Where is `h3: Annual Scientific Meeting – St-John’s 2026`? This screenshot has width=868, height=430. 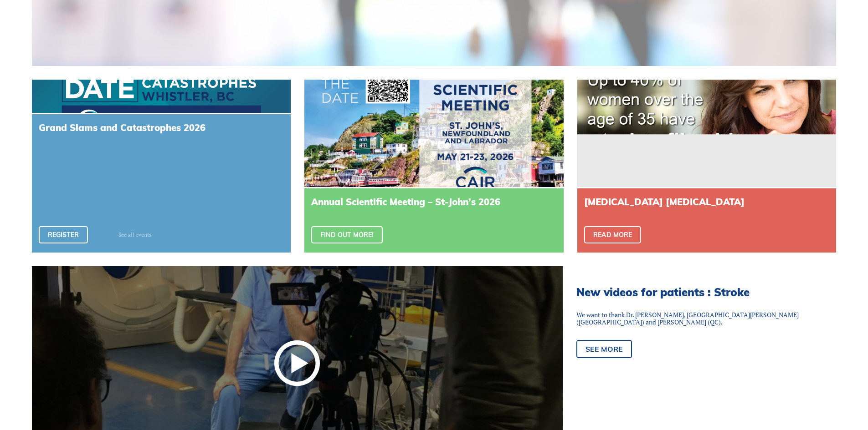
h3: Annual Scientific Meeting – St-John’s 2026 is located at coordinates (434, 202).